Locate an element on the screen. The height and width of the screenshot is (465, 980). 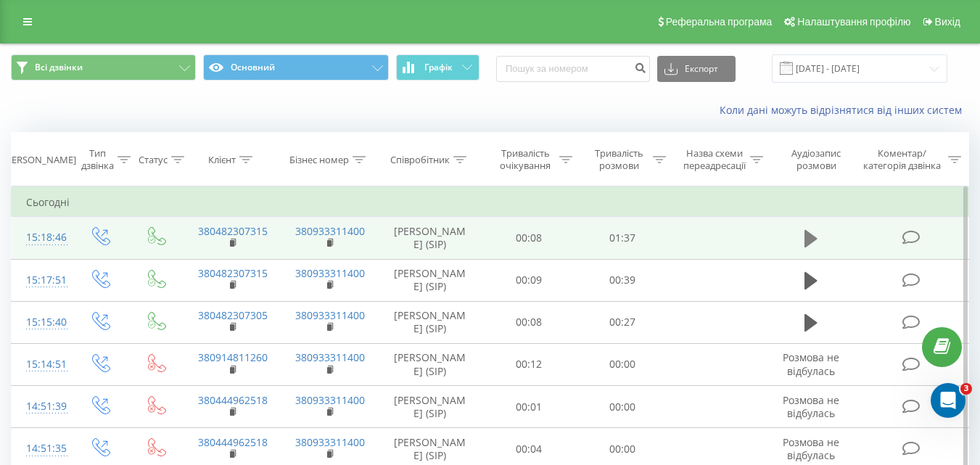
button: Графік is located at coordinates (438, 68).